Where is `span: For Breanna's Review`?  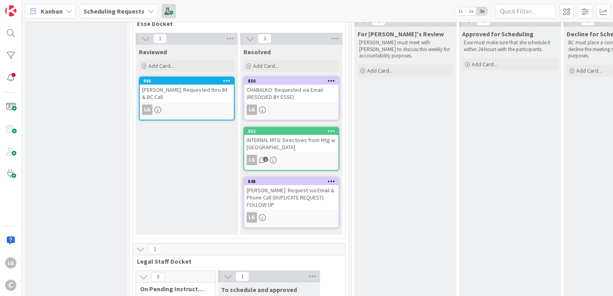 span: For Breanna's Review is located at coordinates (401, 34).